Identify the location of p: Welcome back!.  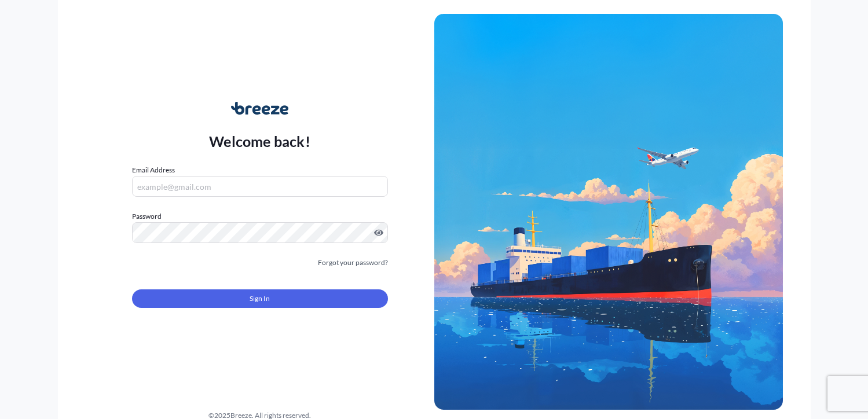
(259, 141).